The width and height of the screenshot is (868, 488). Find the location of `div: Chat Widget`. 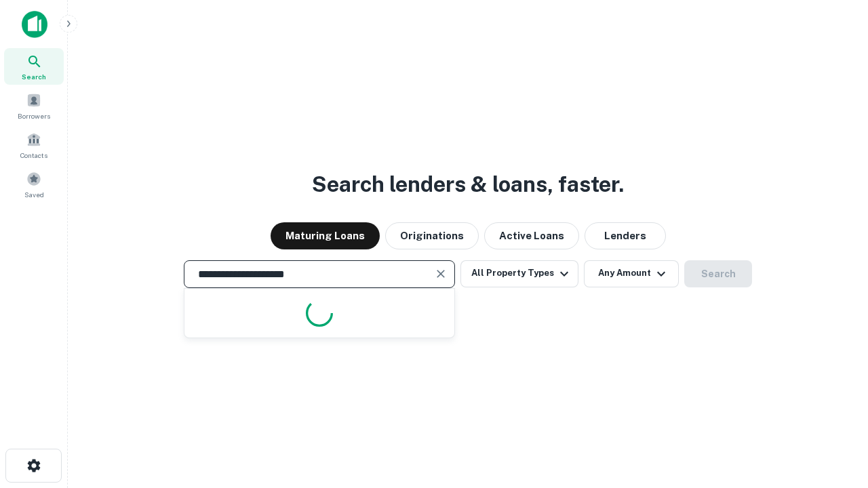

div: Chat Widget is located at coordinates (834, 412).